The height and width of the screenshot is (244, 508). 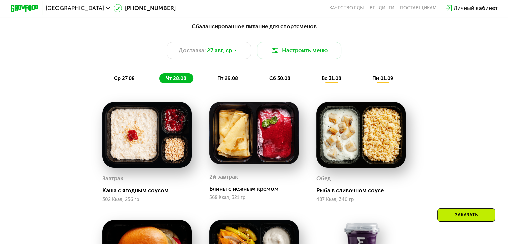 What do you see at coordinates (228, 78) in the screenshot?
I see `span: пт 29.08` at bounding box center [228, 78].